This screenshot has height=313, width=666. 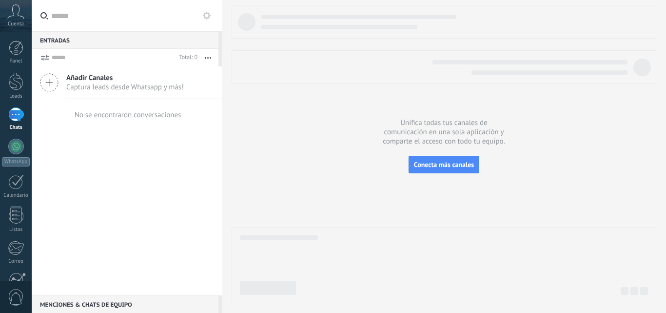 I want to click on div: Menciones & Chats de equipo, so click(x=125, y=304).